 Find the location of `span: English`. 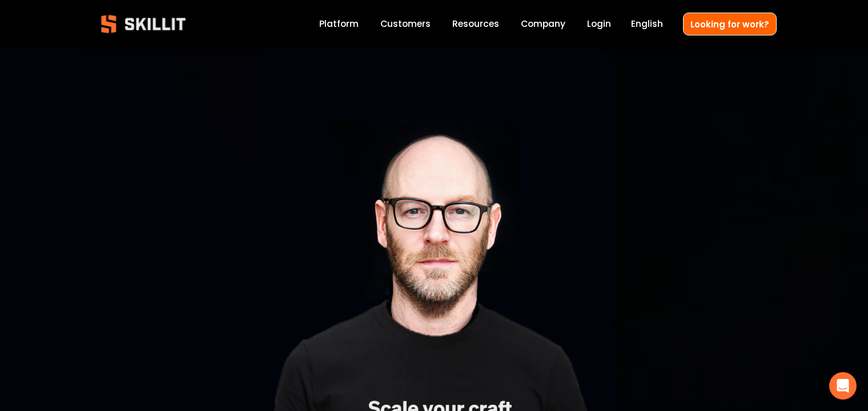

span: English is located at coordinates (646, 23).